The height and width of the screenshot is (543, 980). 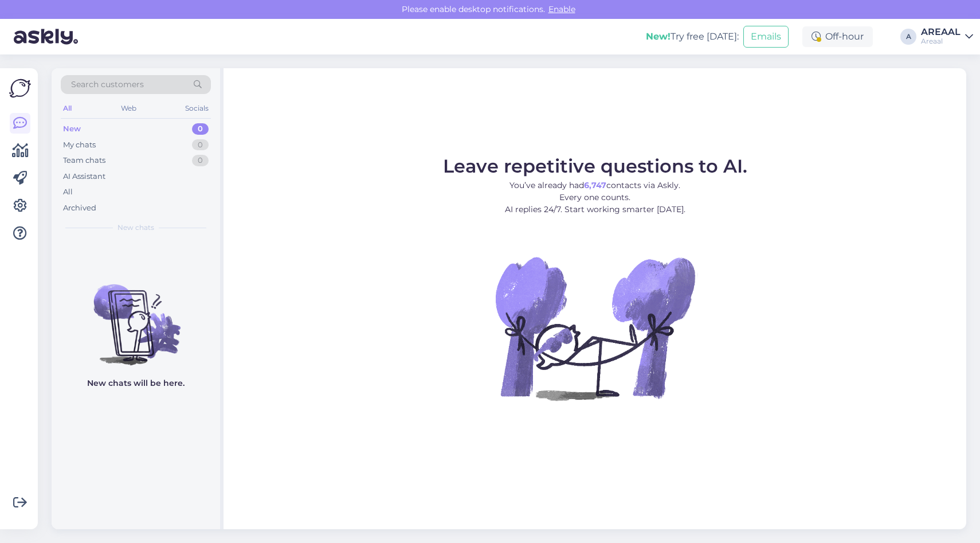 I want to click on div: A, so click(x=908, y=37).